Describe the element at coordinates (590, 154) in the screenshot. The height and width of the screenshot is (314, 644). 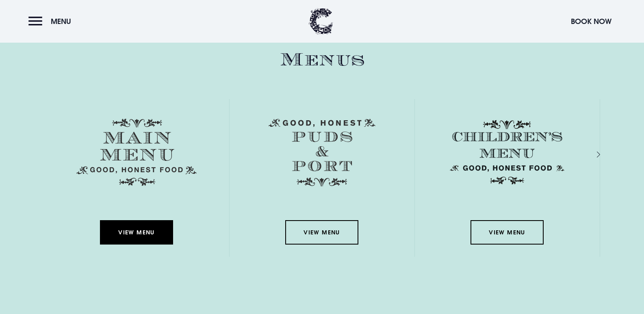
I see `div: Next slide` at that location.